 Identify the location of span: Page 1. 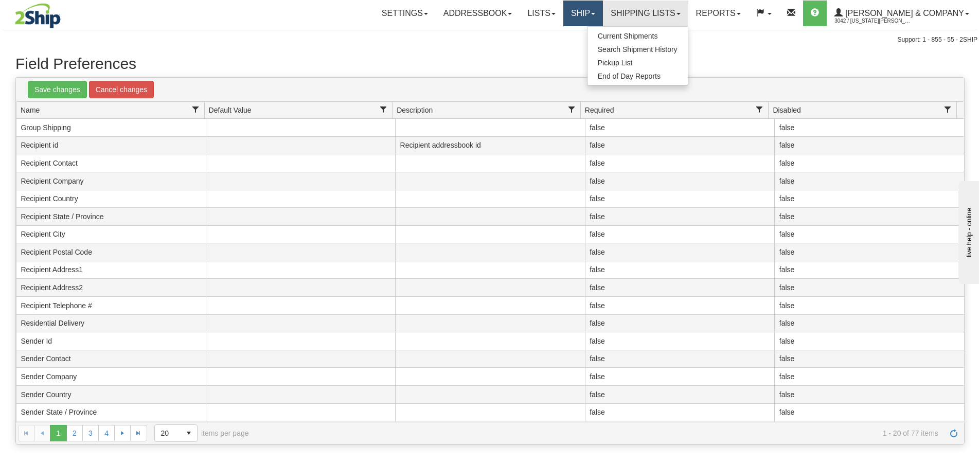
(58, 433).